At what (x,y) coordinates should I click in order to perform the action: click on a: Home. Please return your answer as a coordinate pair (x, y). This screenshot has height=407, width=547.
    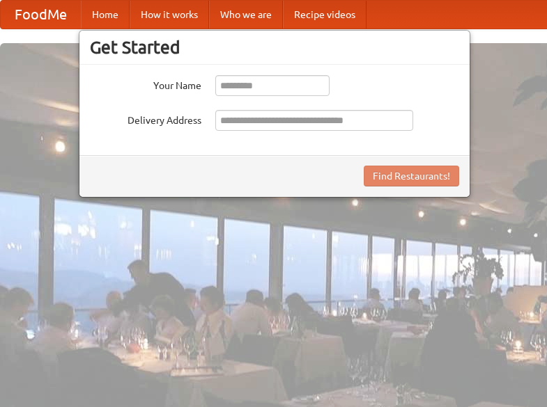
    Looking at the image, I should click on (105, 15).